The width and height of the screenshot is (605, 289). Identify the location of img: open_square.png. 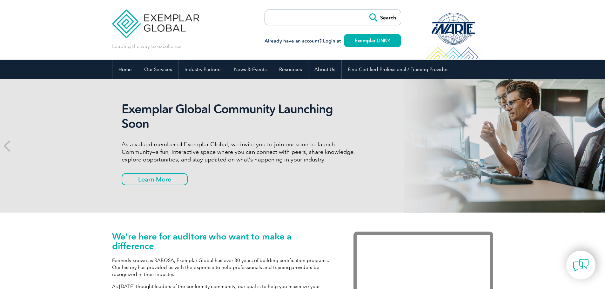
(389, 40).